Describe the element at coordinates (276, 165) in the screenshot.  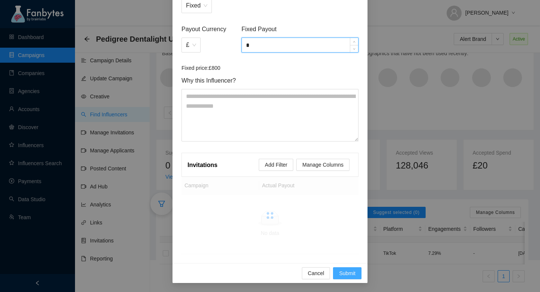
I see `span: Add Filter` at that location.